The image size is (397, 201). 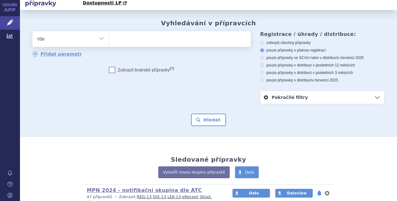 I want to click on h3: Registrace / úhrady / distribuce:, so click(x=322, y=34).